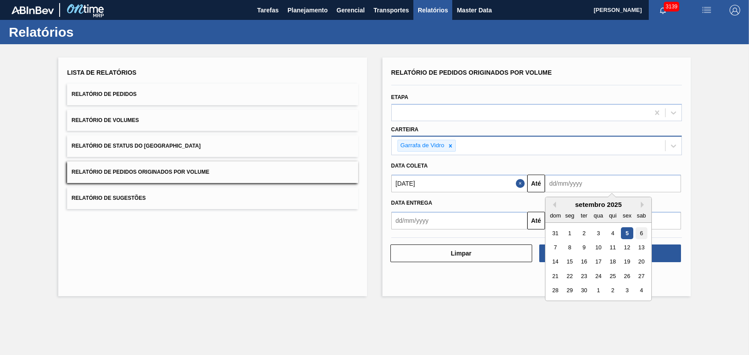 The width and height of the screenshot is (749, 355). What do you see at coordinates (569, 215) in the screenshot?
I see `div: seg` at bounding box center [569, 215].